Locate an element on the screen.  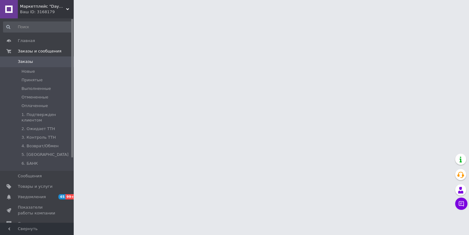
span: Отмененные is located at coordinates (35, 97).